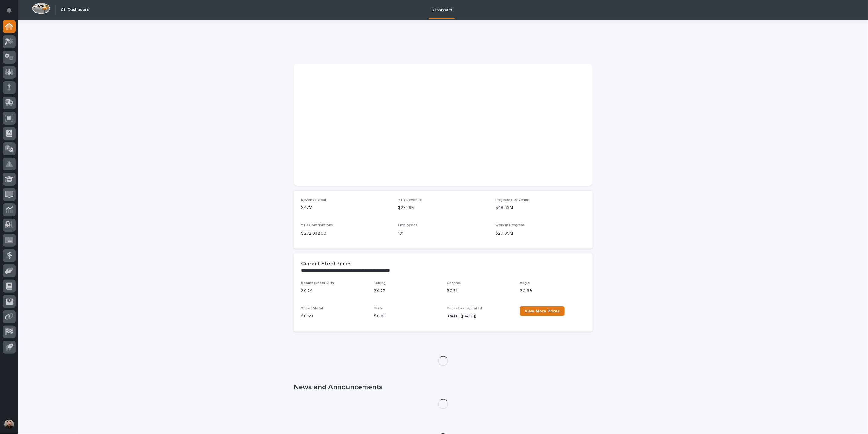 The height and width of the screenshot is (434, 868). I want to click on span: Channel, so click(454, 283).